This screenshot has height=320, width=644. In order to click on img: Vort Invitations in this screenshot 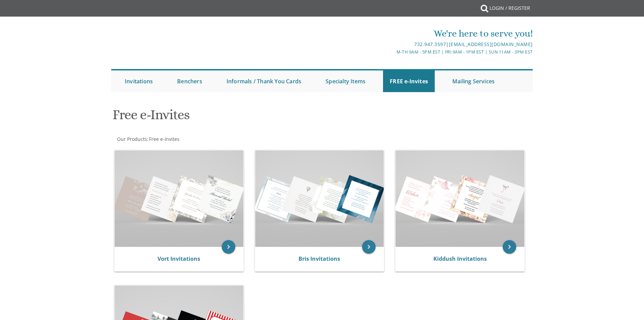, I will do `click(179, 198)`.